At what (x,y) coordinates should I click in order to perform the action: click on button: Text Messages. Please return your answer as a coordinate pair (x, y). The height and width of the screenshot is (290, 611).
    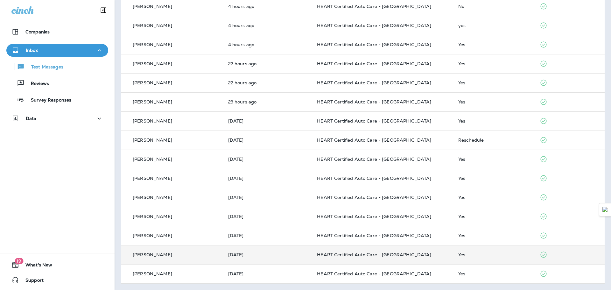
    Looking at the image, I should click on (57, 67).